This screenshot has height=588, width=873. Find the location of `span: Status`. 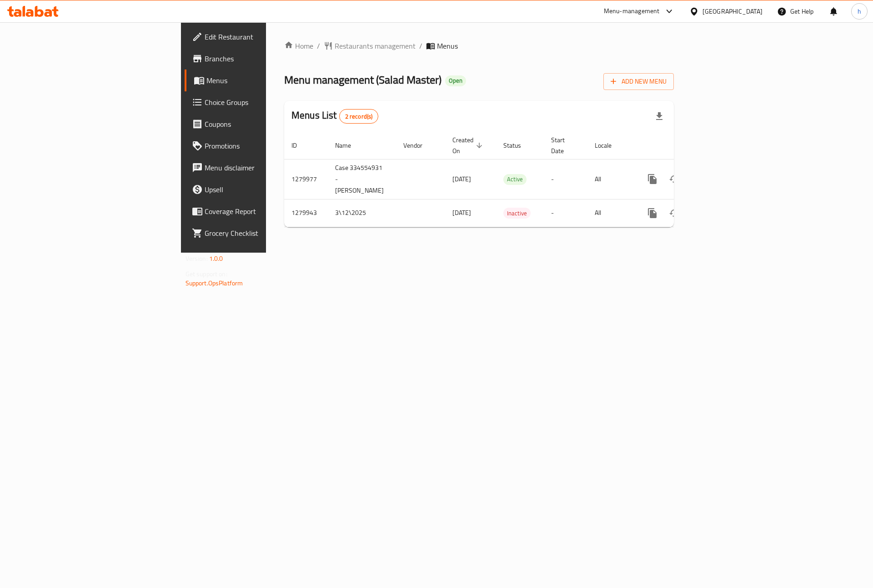

span: Status is located at coordinates (518, 145).